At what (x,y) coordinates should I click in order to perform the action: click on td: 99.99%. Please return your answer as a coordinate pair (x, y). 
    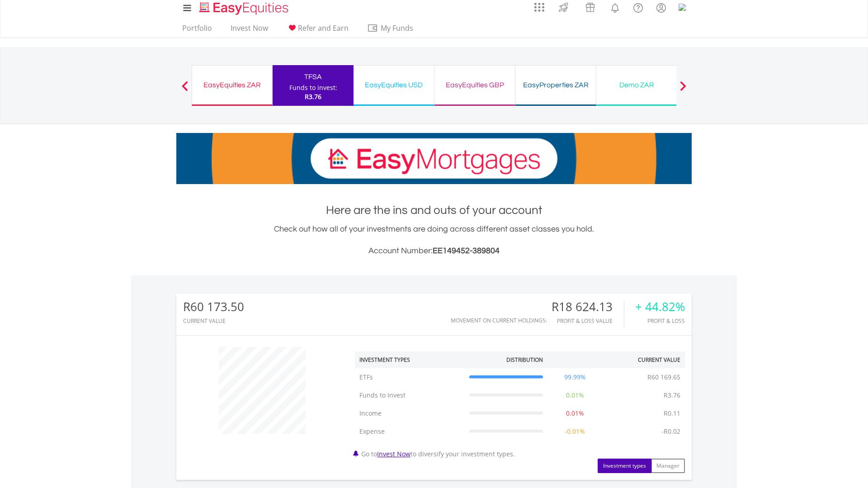
    Looking at the image, I should click on (576, 377).